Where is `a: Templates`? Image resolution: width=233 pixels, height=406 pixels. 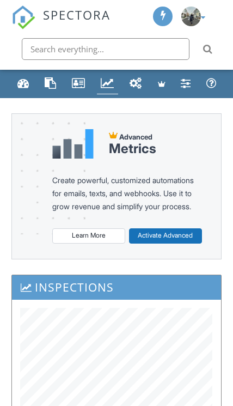
a: Templates is located at coordinates (51, 84).